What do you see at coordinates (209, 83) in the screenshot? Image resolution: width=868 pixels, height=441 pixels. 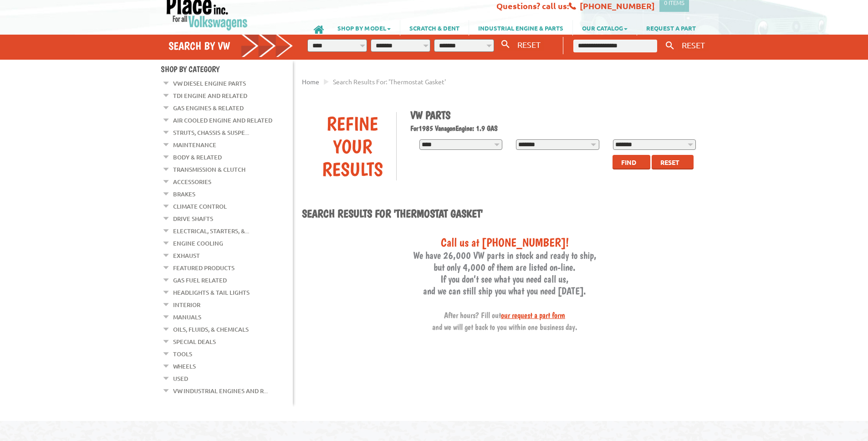 I see `a: VW Diesel Engine Parts` at bounding box center [209, 83].